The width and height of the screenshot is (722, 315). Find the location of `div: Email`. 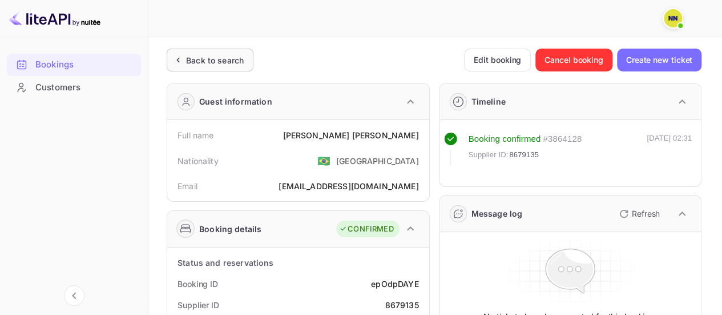

div: Email is located at coordinates (187, 186).